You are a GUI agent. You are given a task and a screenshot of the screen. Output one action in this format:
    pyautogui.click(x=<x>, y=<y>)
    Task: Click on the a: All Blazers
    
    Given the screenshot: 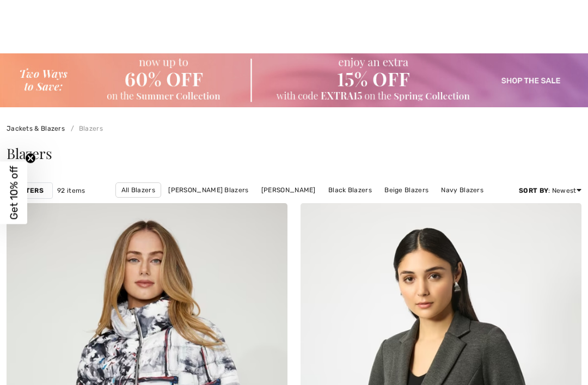 What is the action you would take?
    pyautogui.click(x=139, y=190)
    